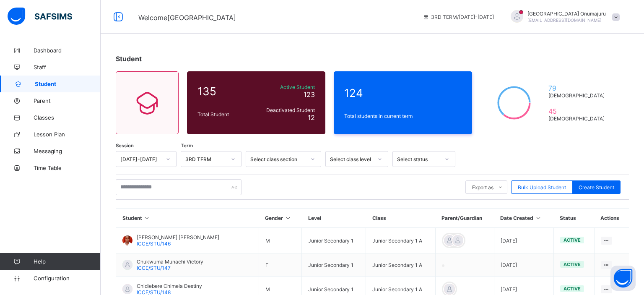  Describe the element at coordinates (278, 159) in the screenshot. I see `div: Select class section` at that location.